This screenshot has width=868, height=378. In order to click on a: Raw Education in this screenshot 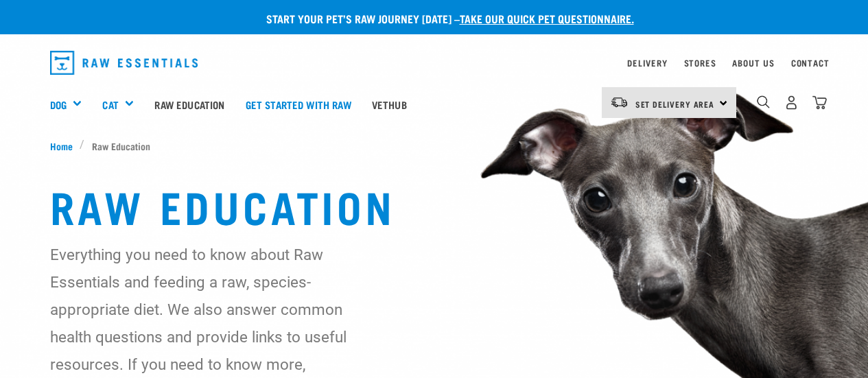, I will do `click(189, 105)`.